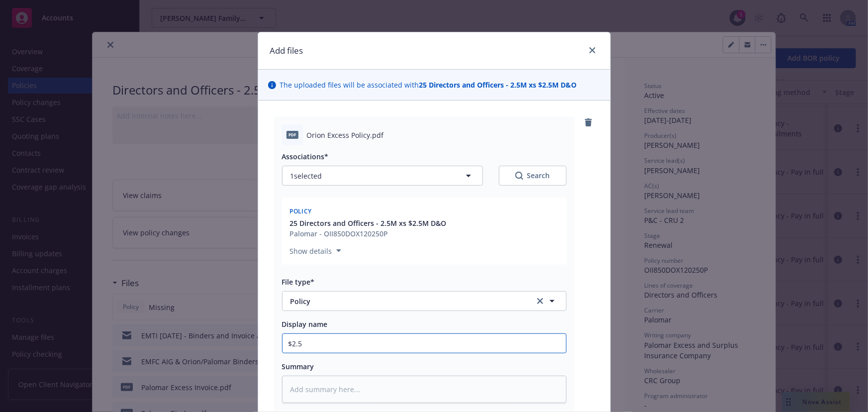 This screenshot has height=412, width=868. I want to click on span: Display name, so click(305, 324).